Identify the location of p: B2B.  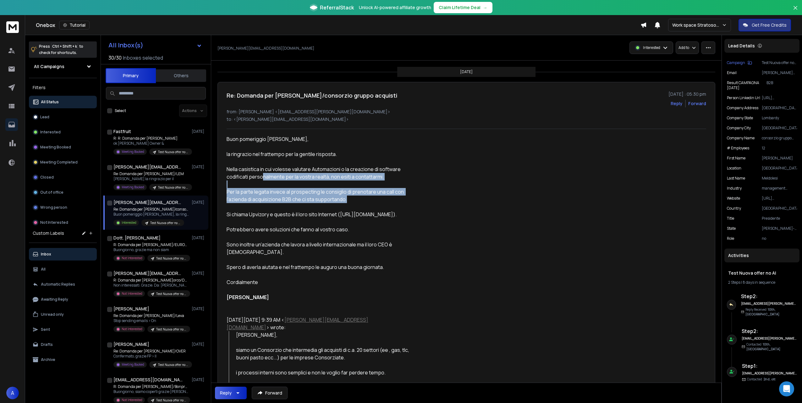
(781, 85).